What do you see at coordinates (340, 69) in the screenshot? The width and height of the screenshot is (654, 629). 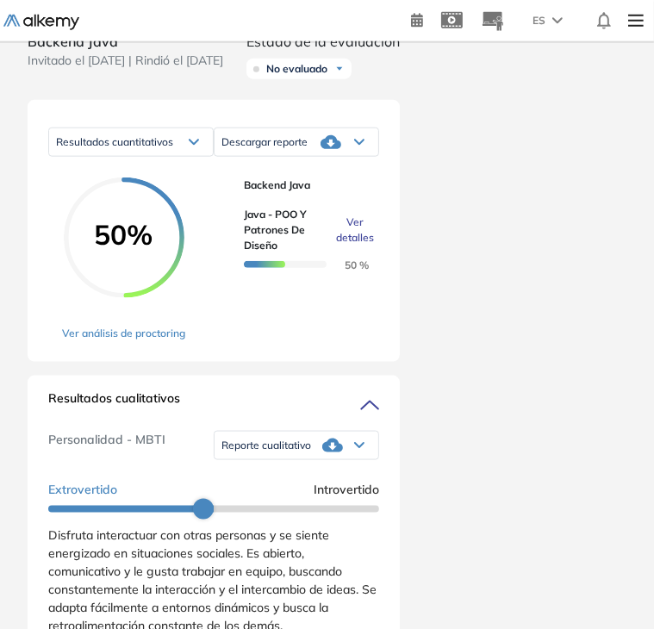 I see `img: Ícono de flecha` at bounding box center [340, 69].